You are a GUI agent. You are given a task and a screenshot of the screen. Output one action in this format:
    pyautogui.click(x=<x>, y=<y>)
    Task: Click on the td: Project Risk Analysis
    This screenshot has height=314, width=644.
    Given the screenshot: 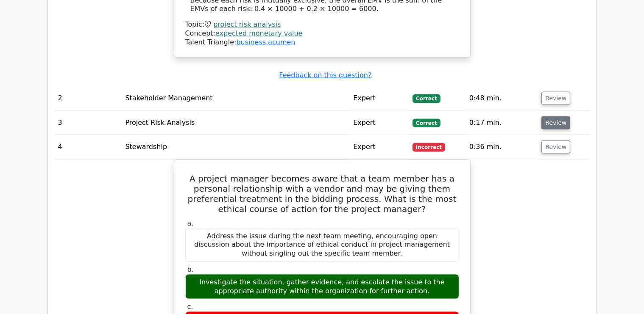 What is the action you would take?
    pyautogui.click(x=236, y=123)
    